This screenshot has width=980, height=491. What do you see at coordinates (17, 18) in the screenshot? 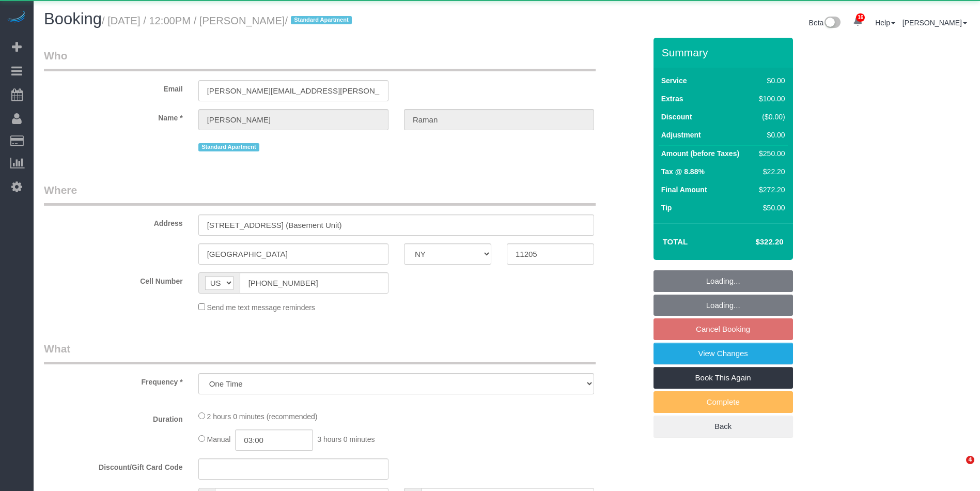
I see `a: Automaid Logo` at bounding box center [17, 18].